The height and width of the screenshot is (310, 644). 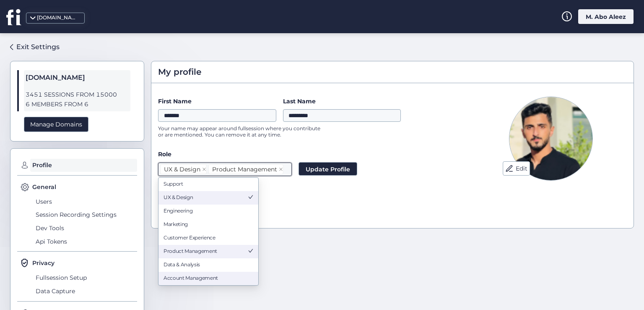 I want to click on span: 6 MEMBERS FROM 6, so click(x=77, y=104).